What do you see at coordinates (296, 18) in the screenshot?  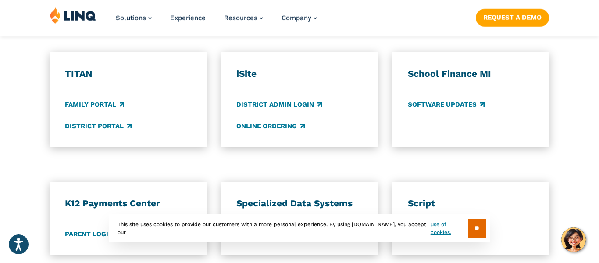 I see `span: Company` at bounding box center [296, 18].